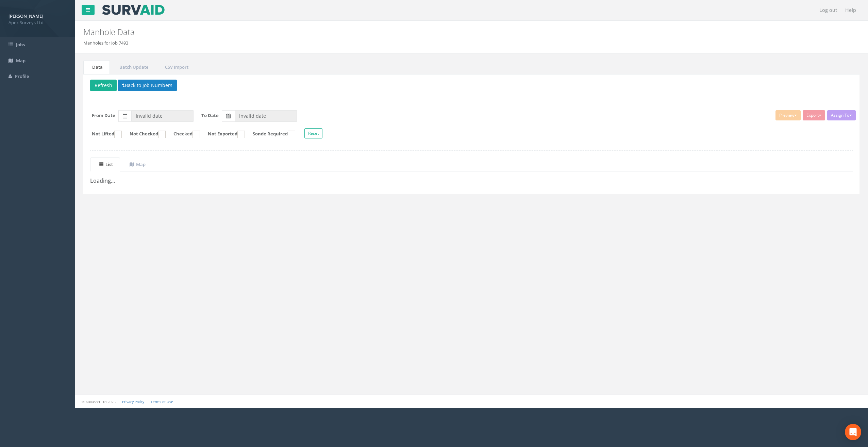 The width and height of the screenshot is (868, 447). Describe the element at coordinates (162, 402) in the screenshot. I see `a: Terms of Use` at that location.